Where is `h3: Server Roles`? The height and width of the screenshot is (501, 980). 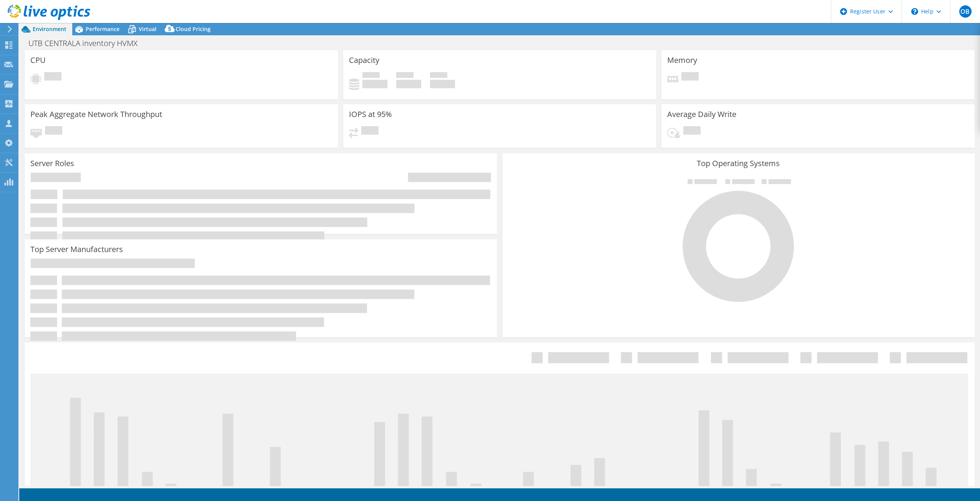
h3: Server Roles is located at coordinates (52, 163).